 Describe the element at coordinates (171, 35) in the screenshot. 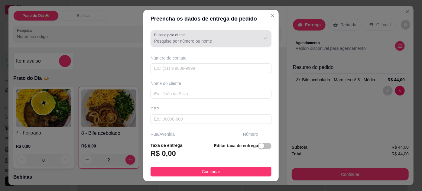

I see `label: Busque pelo cliente` at that location.